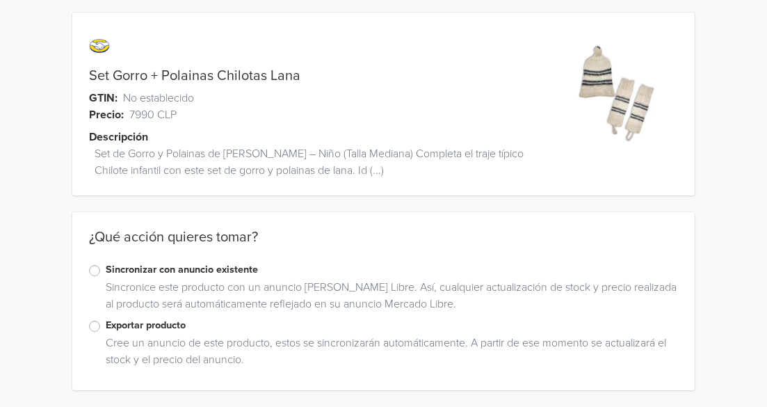 The image size is (767, 407). What do you see at coordinates (106, 115) in the screenshot?
I see `span: Precio:` at bounding box center [106, 115].